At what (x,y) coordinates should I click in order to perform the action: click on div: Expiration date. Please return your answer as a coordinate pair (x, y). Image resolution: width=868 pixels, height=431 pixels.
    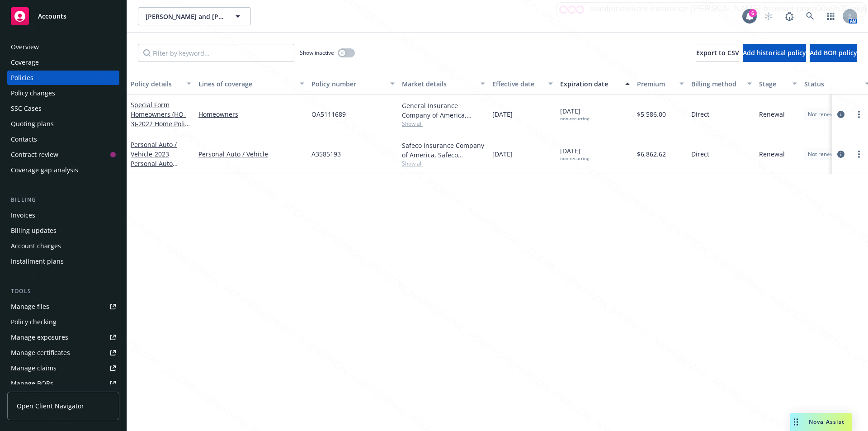
    Looking at the image, I should click on (590, 84).